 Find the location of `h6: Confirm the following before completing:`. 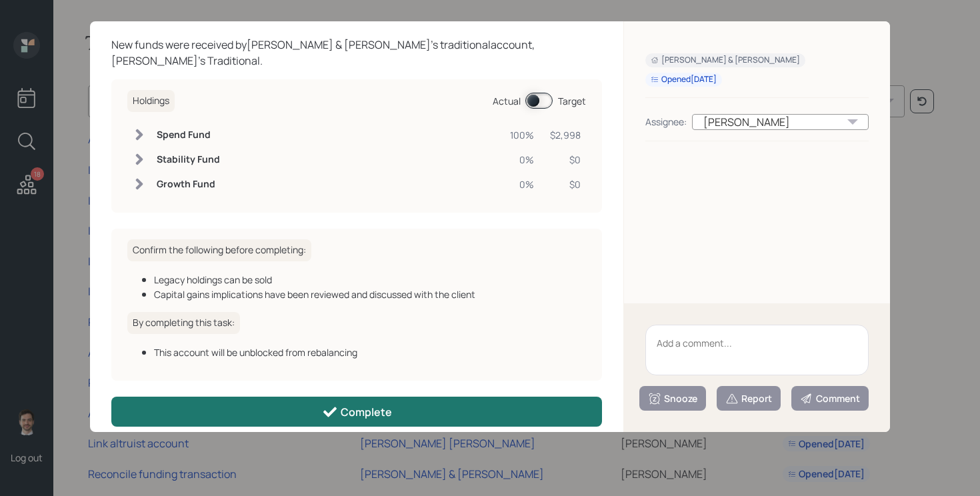

h6: Confirm the following before completing: is located at coordinates (220, 251).